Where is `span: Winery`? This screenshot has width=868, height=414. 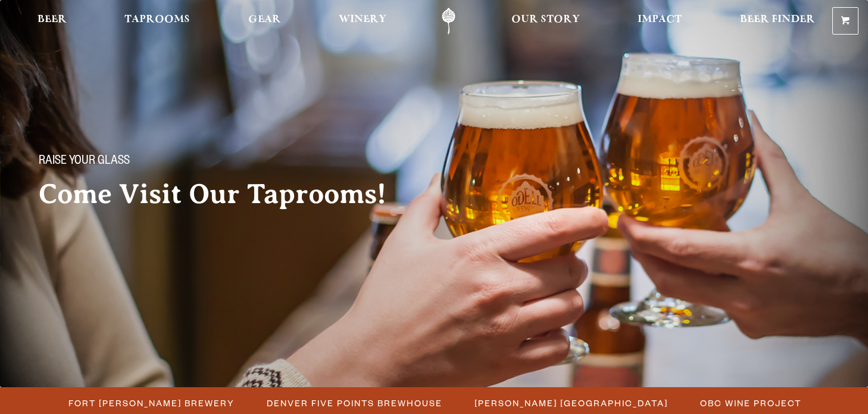 span: Winery is located at coordinates (362, 20).